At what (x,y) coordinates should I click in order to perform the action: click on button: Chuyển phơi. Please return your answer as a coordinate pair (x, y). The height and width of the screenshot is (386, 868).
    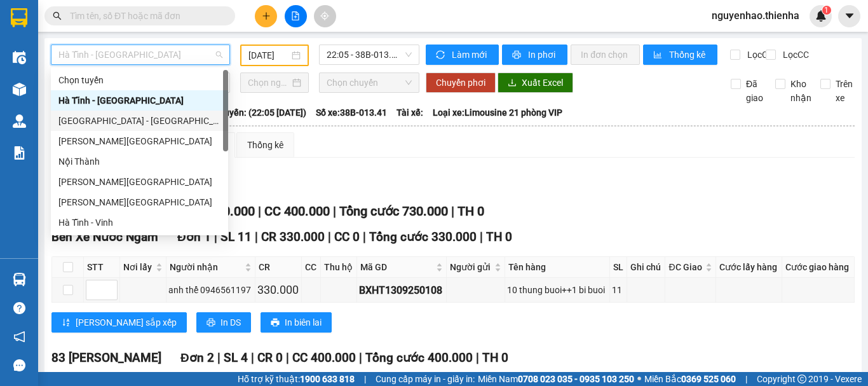
    Looking at the image, I should click on (461, 83).